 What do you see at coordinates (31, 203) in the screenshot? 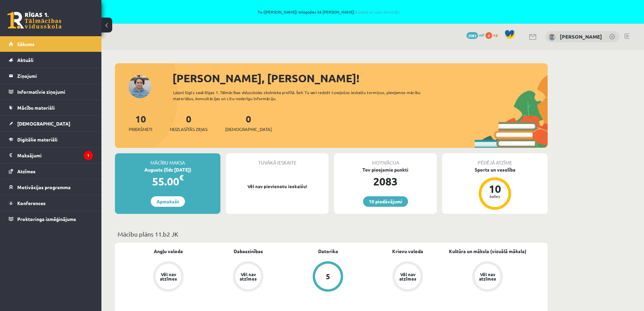
I see `span: Konferences` at bounding box center [31, 203].